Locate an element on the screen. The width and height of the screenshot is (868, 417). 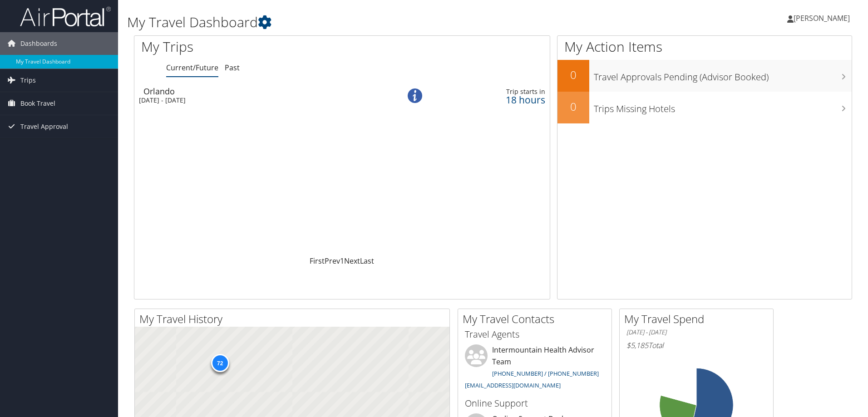
h3: Online Support is located at coordinates (535, 403).